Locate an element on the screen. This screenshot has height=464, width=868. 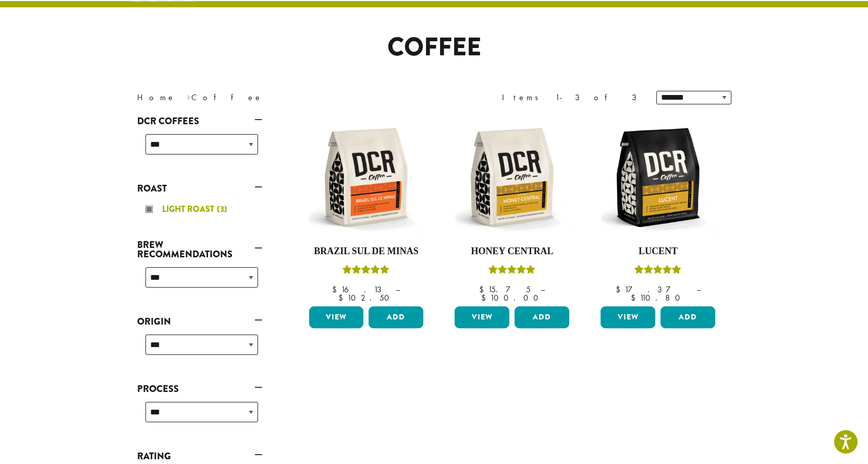
a: Home is located at coordinates (157, 97).